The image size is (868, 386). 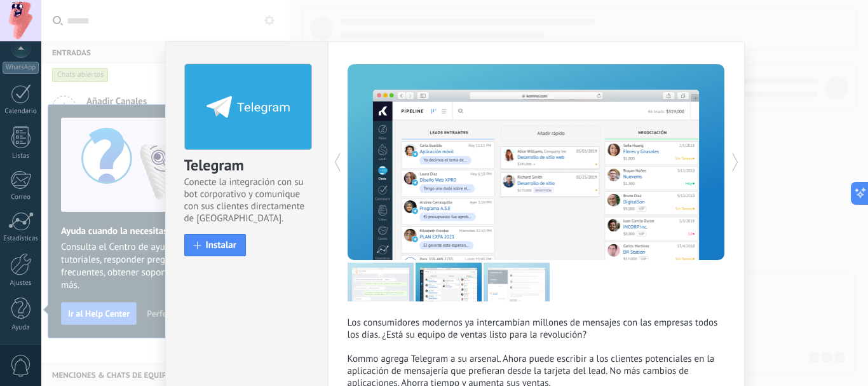 I want to click on div: Calendario, so click(x=21, y=111).